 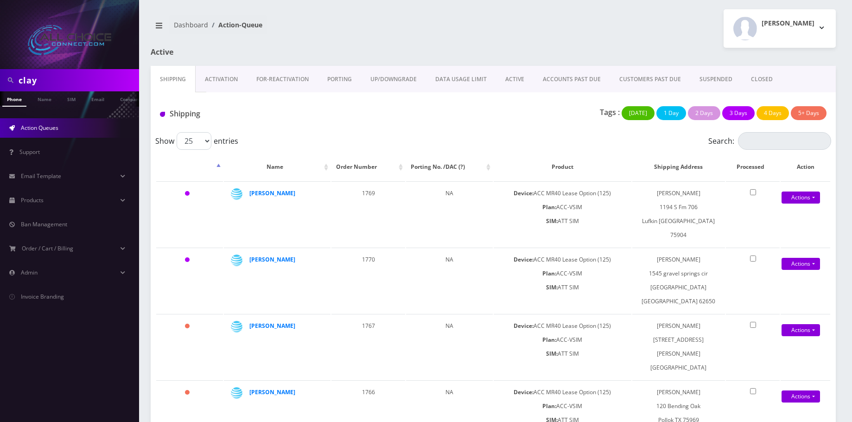 I want to click on td: 1770, so click(x=368, y=280).